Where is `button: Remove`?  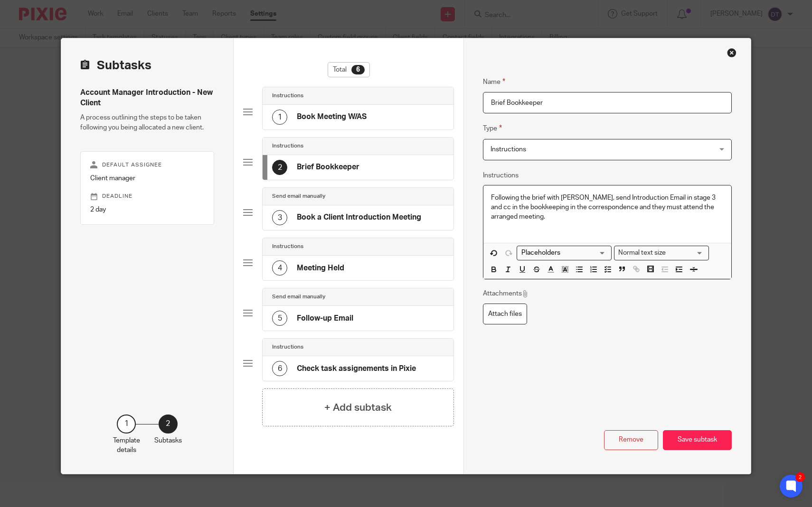 button: Remove is located at coordinates (631, 440).